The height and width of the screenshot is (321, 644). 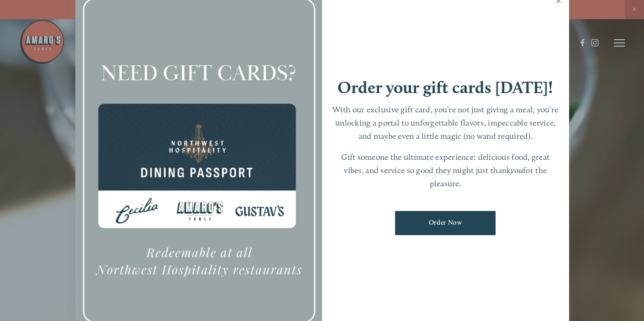 I want to click on a: Order Now, so click(x=445, y=223).